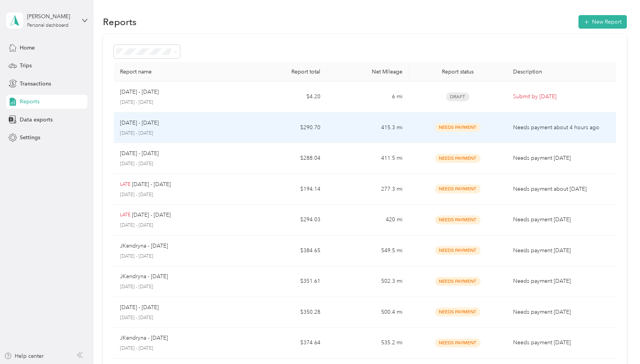  What do you see at coordinates (286, 343) in the screenshot?
I see `td: $374.64` at bounding box center [286, 343].